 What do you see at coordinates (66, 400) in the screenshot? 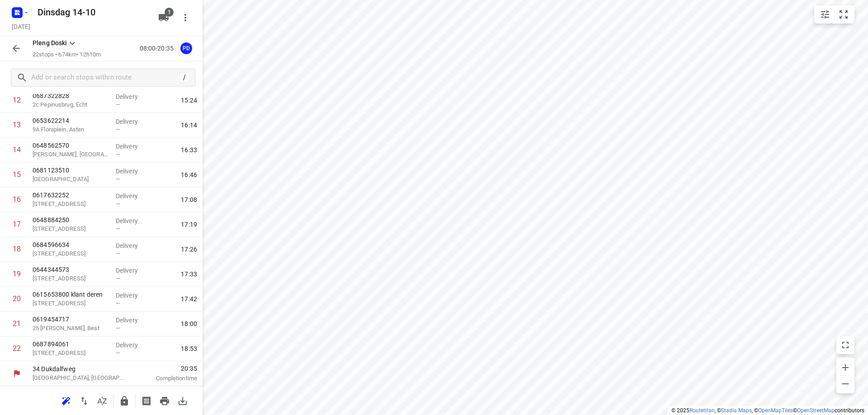
I see `span: Reoptimize route` at bounding box center [66, 400].